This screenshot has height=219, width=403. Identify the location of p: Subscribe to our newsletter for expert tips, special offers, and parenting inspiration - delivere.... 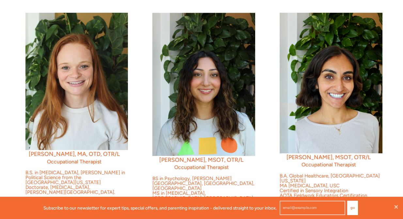
(160, 208).